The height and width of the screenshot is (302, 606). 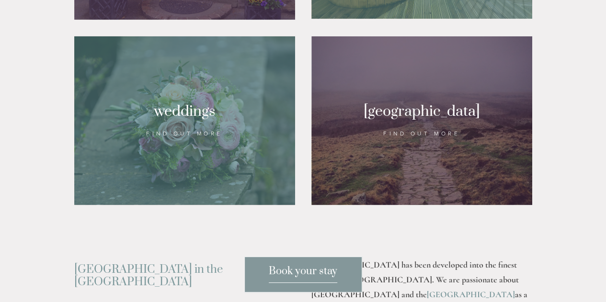 What do you see at coordinates (303, 274) in the screenshot?
I see `span: Book your stay` at bounding box center [303, 274].